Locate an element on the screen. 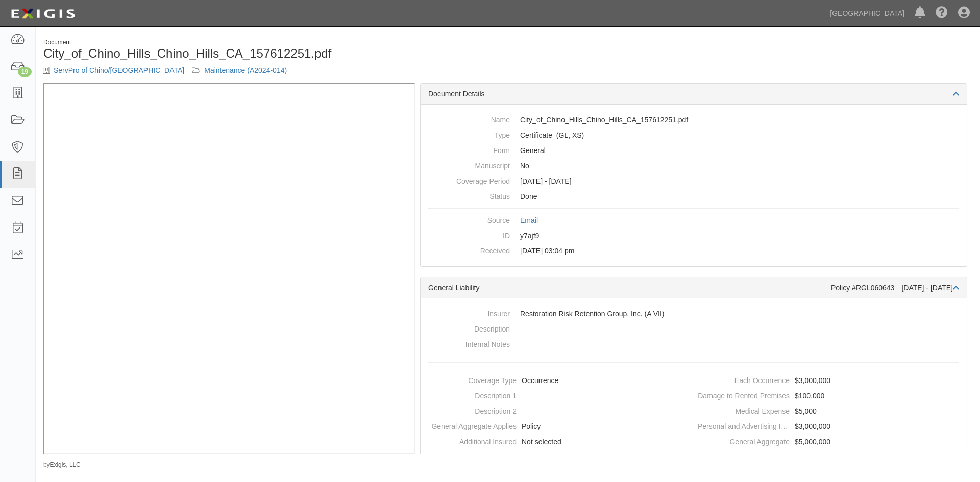 This screenshot has width=980, height=482. small: by is located at coordinates (62, 465).